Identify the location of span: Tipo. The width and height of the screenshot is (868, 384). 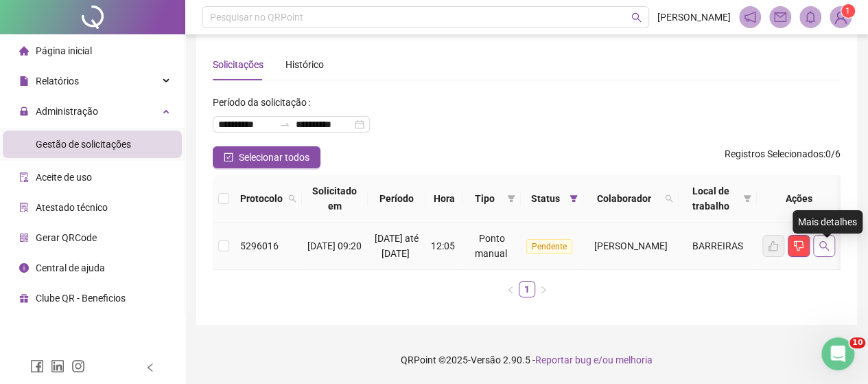
(484, 199).